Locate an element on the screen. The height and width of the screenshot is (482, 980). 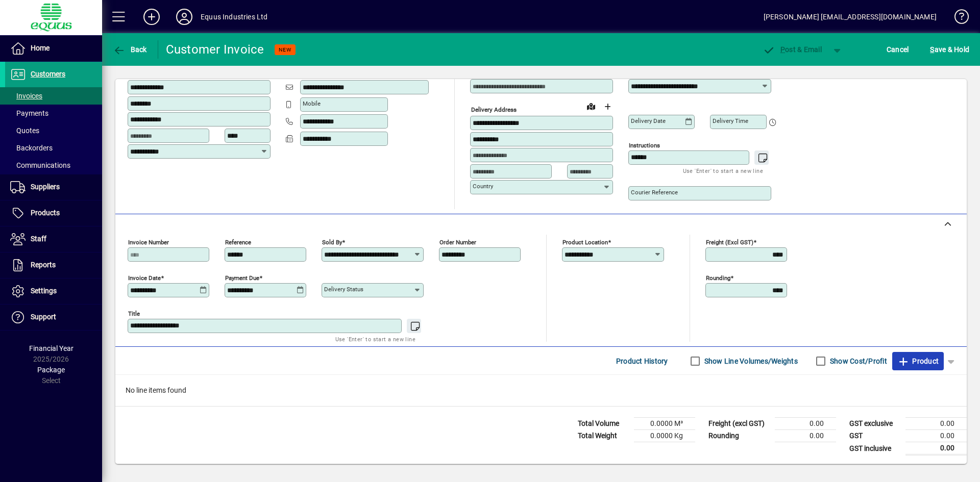
span: NEW is located at coordinates (285, 50).